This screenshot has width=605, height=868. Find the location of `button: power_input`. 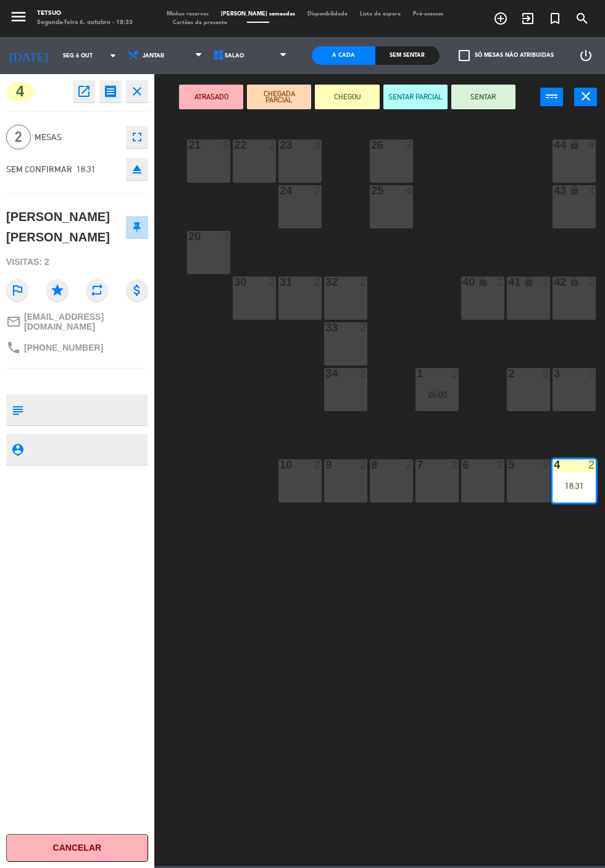

button: power_input is located at coordinates (552, 97).